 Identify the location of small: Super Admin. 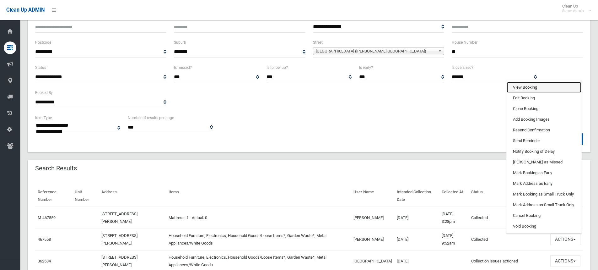
(573, 11).